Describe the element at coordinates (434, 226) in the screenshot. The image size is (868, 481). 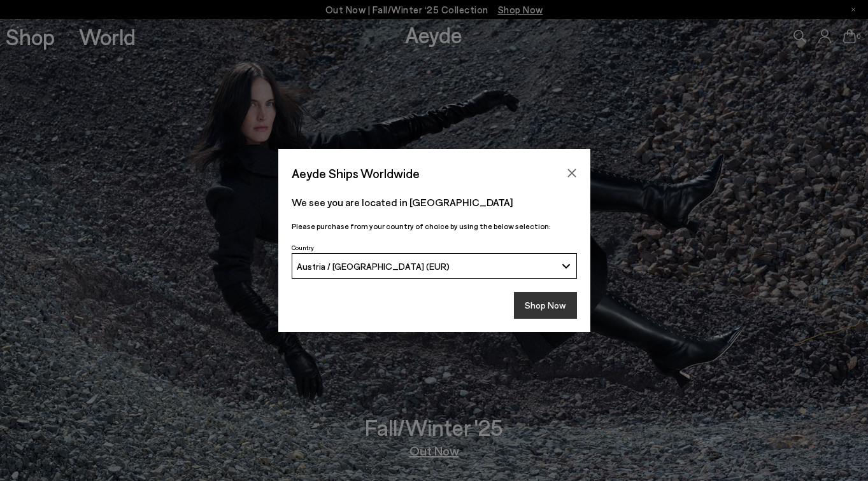
I see `p: Please purchase from your country of choice by using the below selection:` at that location.